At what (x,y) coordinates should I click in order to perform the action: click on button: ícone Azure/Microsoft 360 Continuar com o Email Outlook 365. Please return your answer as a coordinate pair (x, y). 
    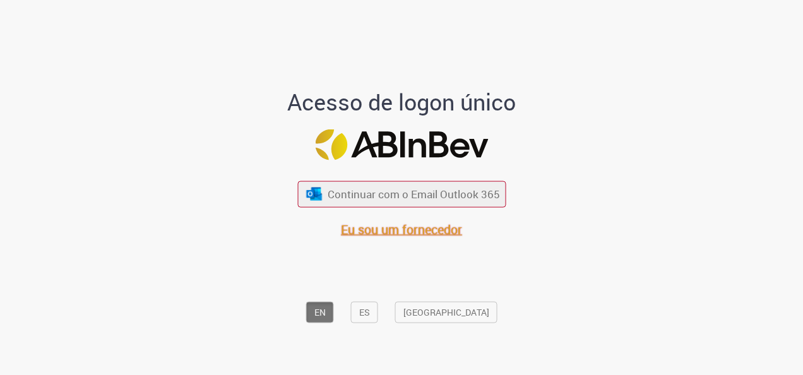
    Looking at the image, I should click on (402, 194).